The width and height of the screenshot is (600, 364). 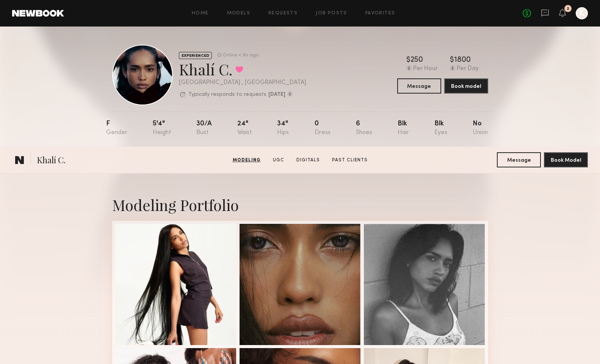 I want to click on div: 1800, so click(x=462, y=60).